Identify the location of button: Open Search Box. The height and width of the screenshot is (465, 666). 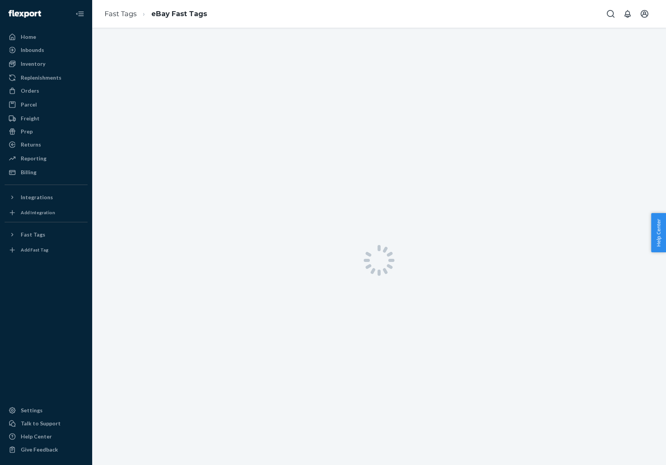
(611, 14).